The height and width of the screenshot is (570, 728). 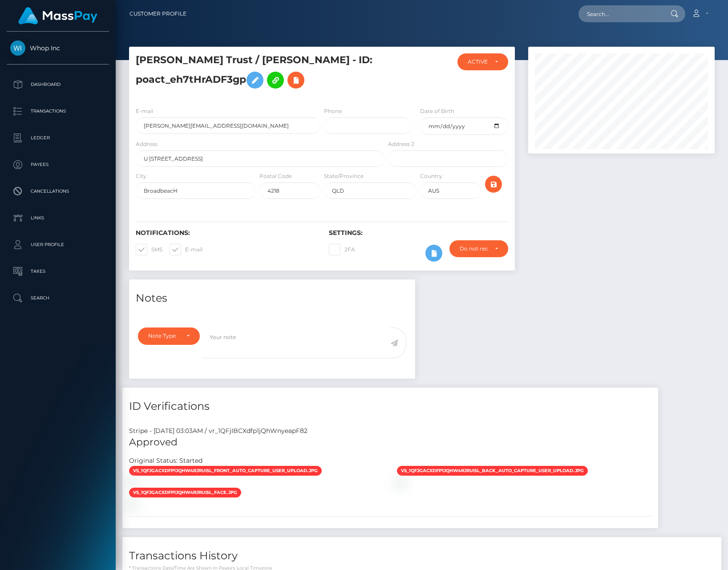 I want to click on p: Cancellations, so click(x=58, y=192).